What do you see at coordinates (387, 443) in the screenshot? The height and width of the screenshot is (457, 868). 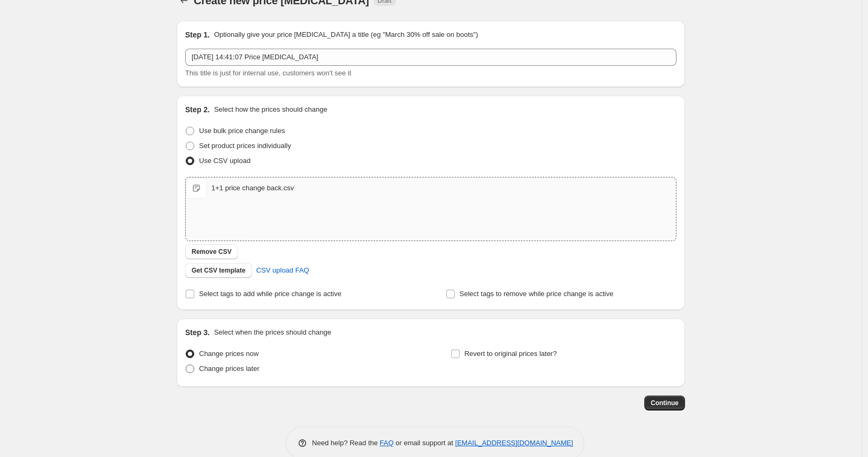 I see `a: FAQ` at bounding box center [387, 443].